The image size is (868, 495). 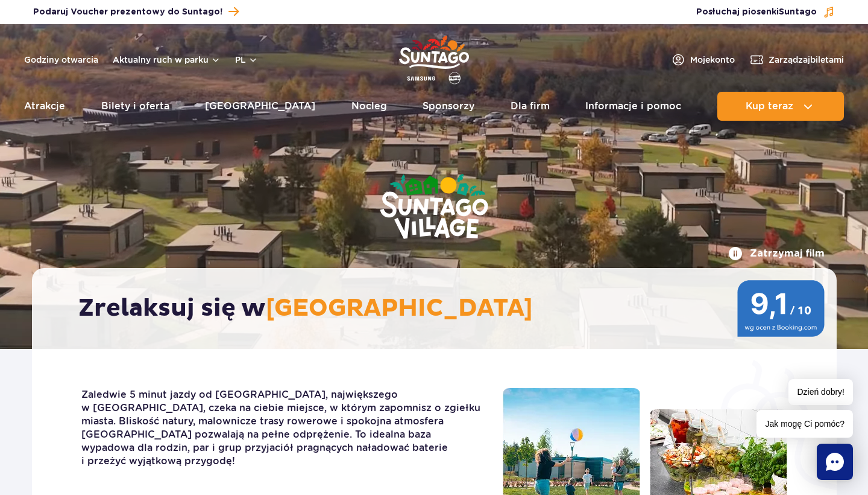 What do you see at coordinates (798, 12) in the screenshot?
I see `span: Suntago` at bounding box center [798, 12].